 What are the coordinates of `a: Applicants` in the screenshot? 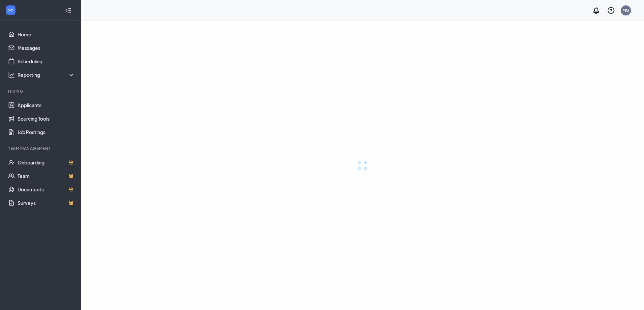 It's located at (46, 105).